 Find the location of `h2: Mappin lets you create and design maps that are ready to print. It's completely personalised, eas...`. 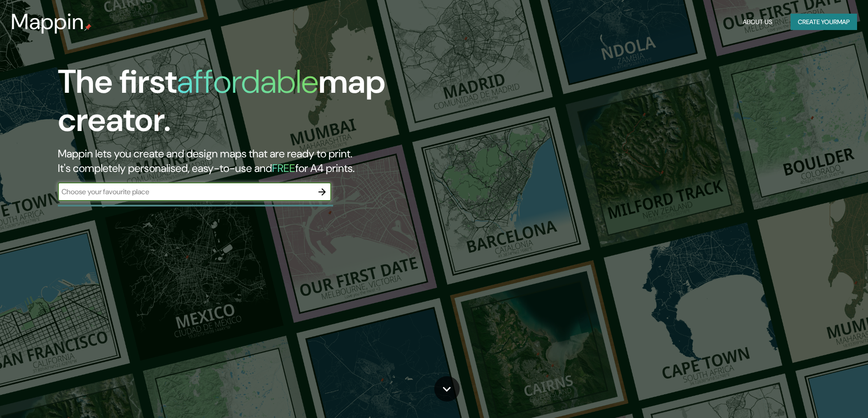

h2: Mappin lets you create and design maps that are ready to print. It's completely personalised, eas... is located at coordinates (275, 161).